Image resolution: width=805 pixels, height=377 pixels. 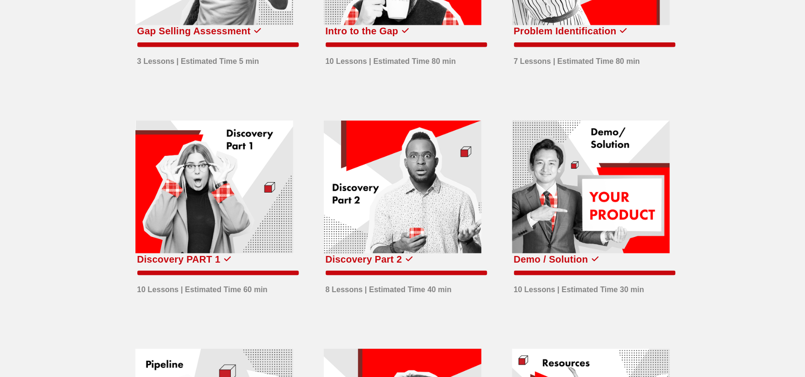 I want to click on div: 3 Lessons | Estimated Time 5 min, so click(x=198, y=59).